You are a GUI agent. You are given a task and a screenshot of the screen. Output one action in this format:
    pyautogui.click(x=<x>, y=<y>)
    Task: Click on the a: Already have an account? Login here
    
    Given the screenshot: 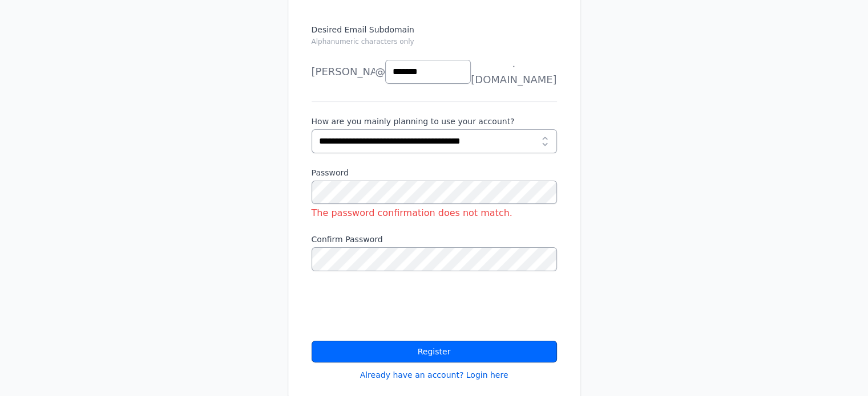 What is the action you would take?
    pyautogui.click(x=434, y=375)
    